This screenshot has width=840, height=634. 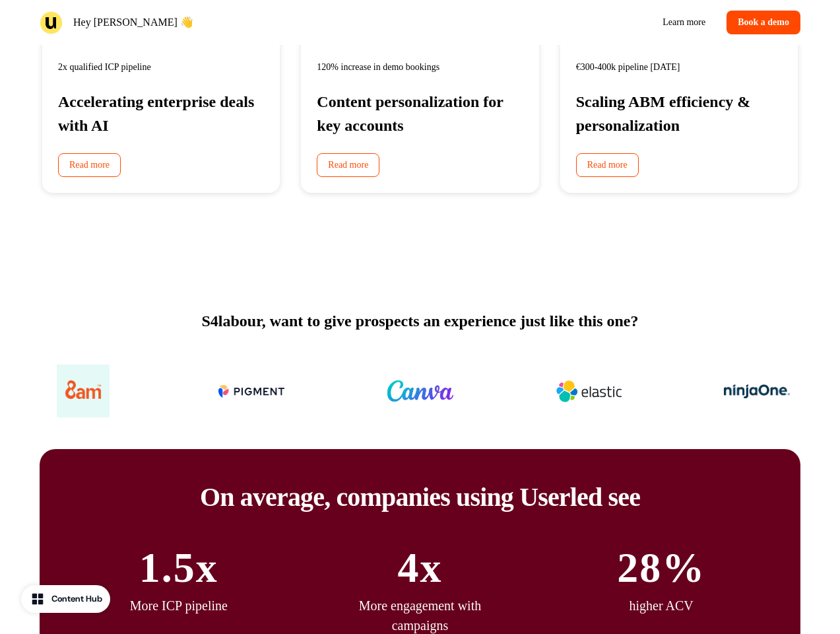 I want to click on p: higher ACV, so click(x=661, y=605).